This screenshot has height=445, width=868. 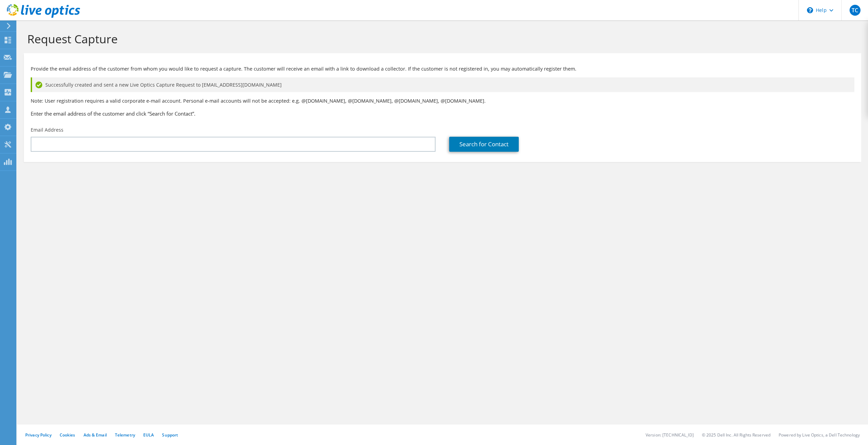 I want to click on p: Provide the email address of the customer from whom you would like to request a capture. The cust..., so click(x=442, y=69).